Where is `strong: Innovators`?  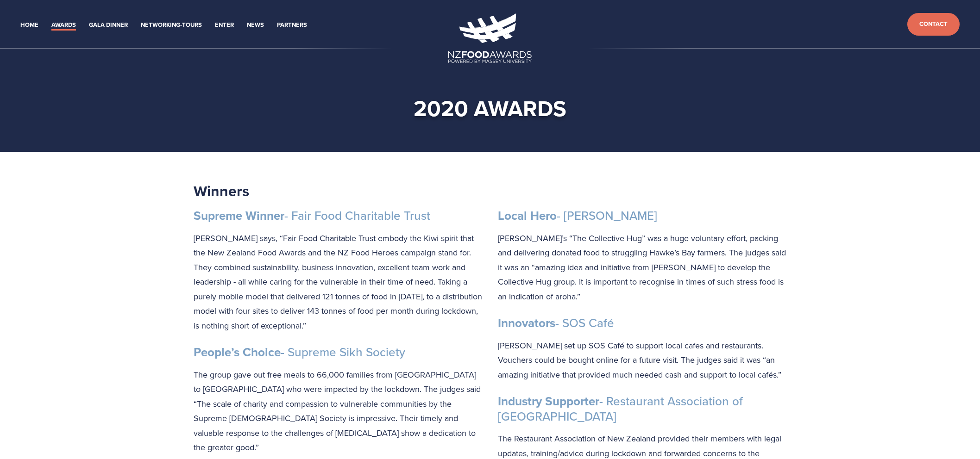 strong: Innovators is located at coordinates (526, 323).